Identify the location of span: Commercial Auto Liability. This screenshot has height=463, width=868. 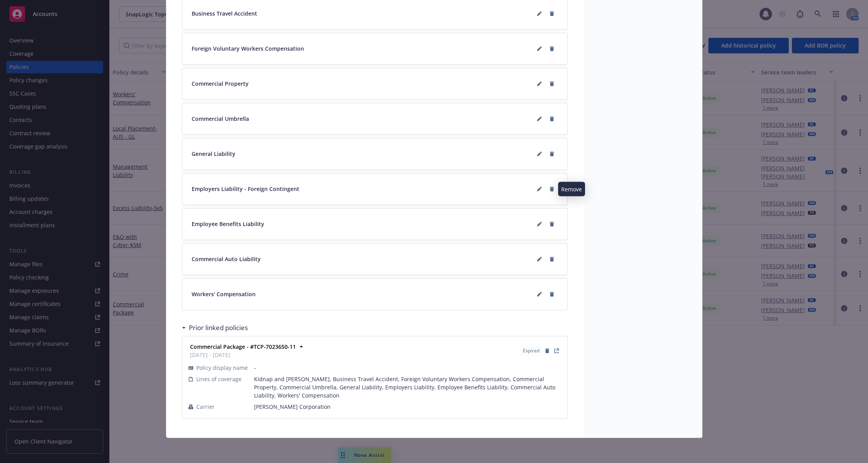
(226, 259).